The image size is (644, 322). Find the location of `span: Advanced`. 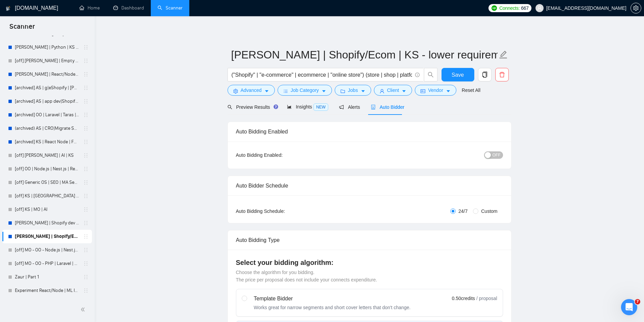

span: Advanced is located at coordinates (251, 90).